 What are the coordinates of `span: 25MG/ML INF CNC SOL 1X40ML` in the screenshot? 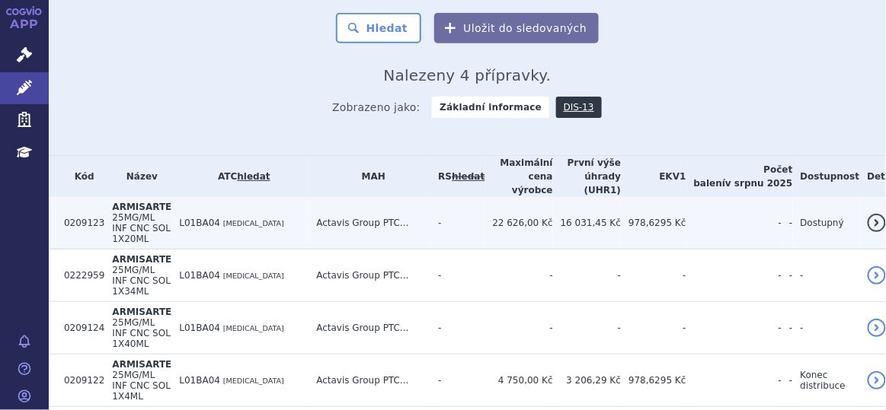 It's located at (141, 334).